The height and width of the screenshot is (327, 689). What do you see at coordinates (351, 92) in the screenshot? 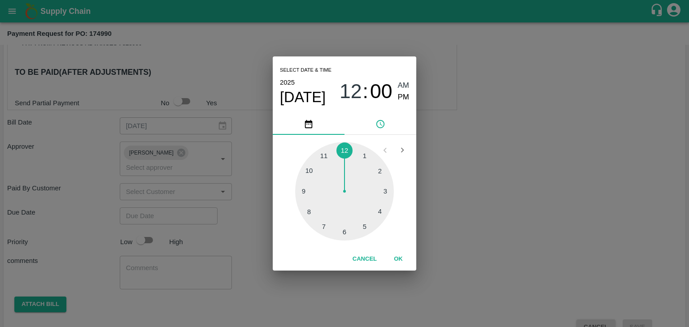
I see `button: 12` at bounding box center [351, 92].